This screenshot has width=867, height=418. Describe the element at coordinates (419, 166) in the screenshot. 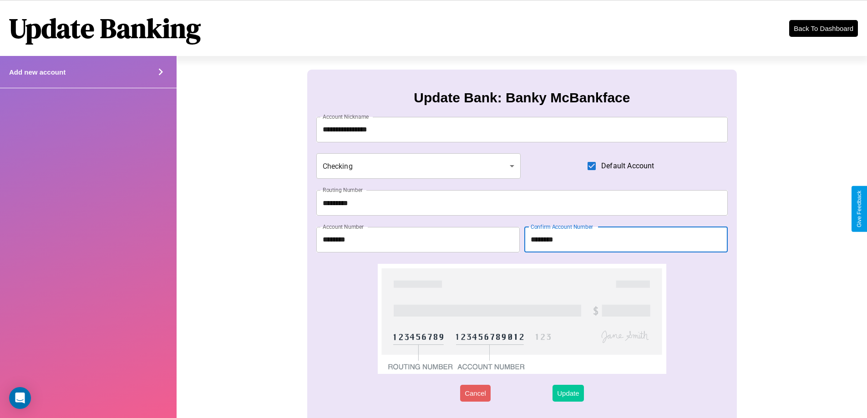

I see `div: Checking` at that location.